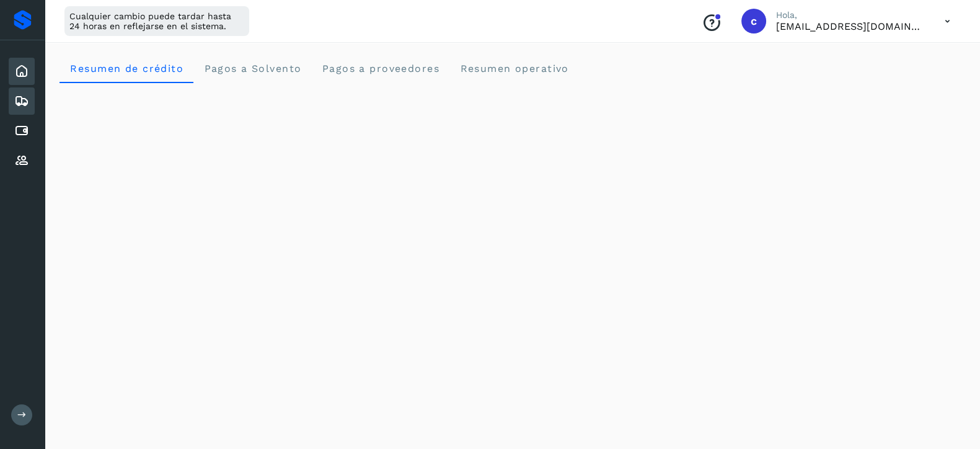  Describe the element at coordinates (21, 161) in the screenshot. I see `div: Proveedores` at that location.